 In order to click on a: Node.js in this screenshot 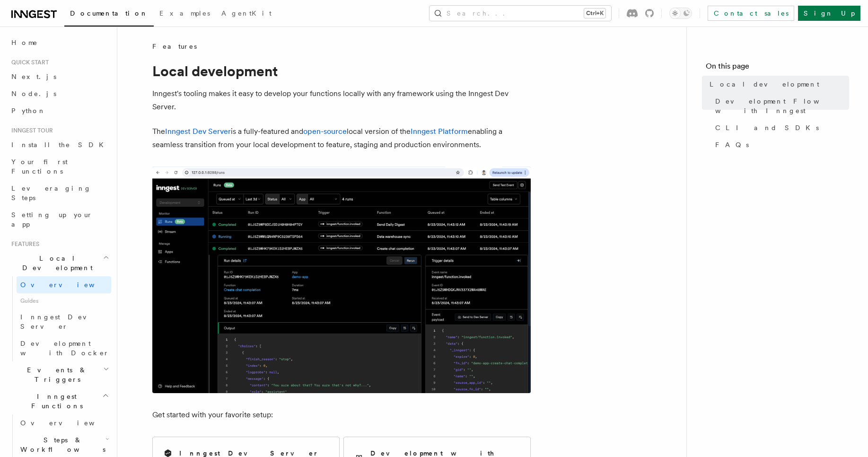, I will do `click(59, 94)`.